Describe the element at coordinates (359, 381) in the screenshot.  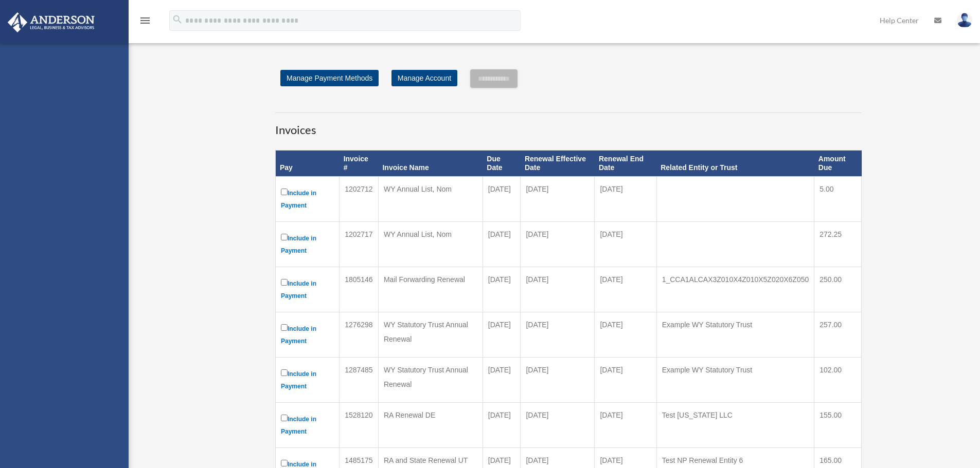
I see `td: 1287485` at that location.